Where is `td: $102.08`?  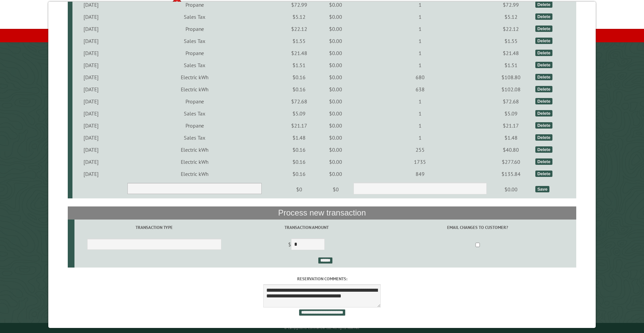
td: $102.08 is located at coordinates (511, 89).